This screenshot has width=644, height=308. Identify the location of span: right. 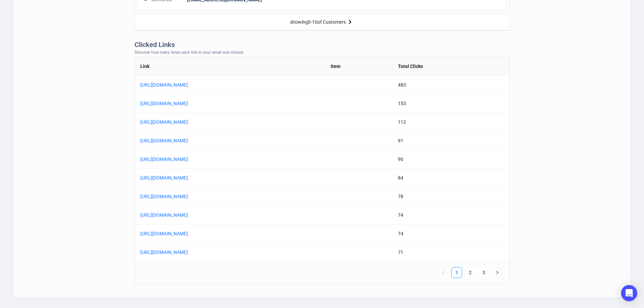
(497, 273).